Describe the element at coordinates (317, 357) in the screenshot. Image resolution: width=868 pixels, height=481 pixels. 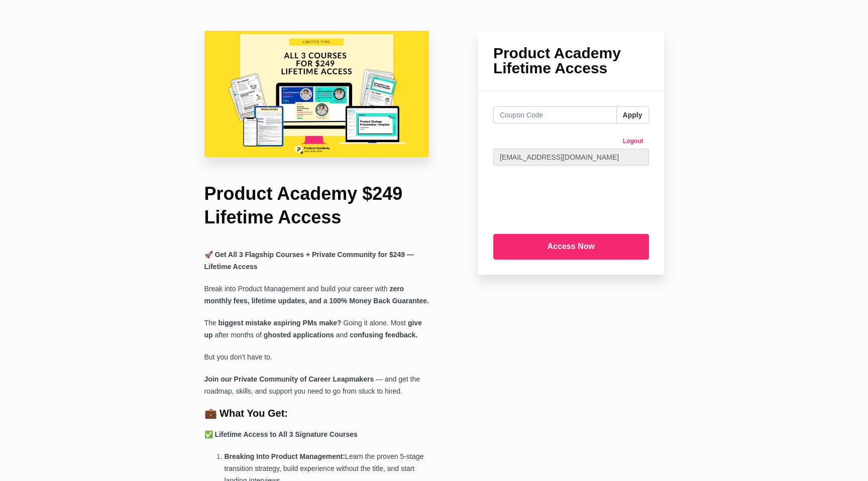
I see `p: But you don’t have to.` at that location.